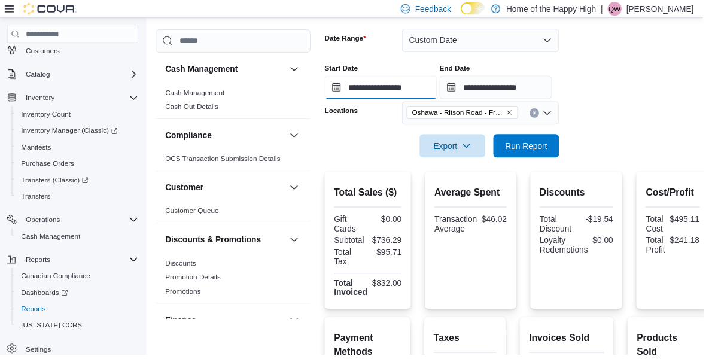 This screenshot has width=718, height=362. What do you see at coordinates (505, 224) in the screenshot?
I see `div: $46.02` at bounding box center [505, 224].